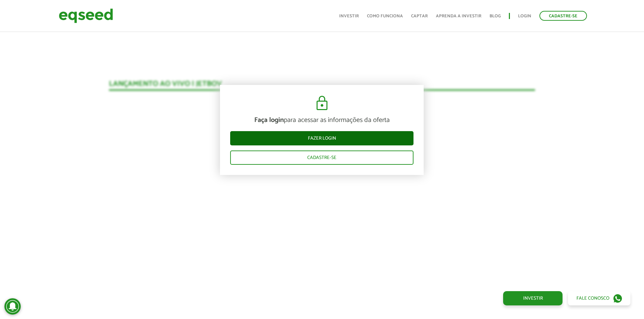 The height and width of the screenshot is (319, 644). I want to click on a: Fazer login, so click(322, 138).